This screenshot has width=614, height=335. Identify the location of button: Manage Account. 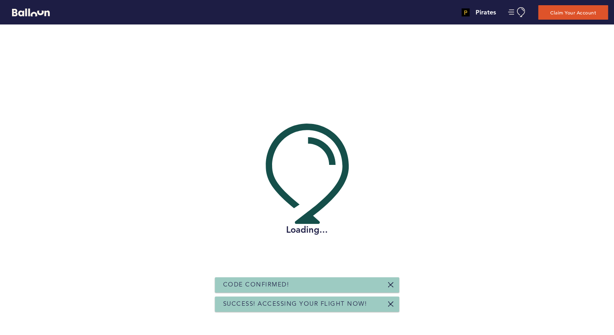
(517, 12).